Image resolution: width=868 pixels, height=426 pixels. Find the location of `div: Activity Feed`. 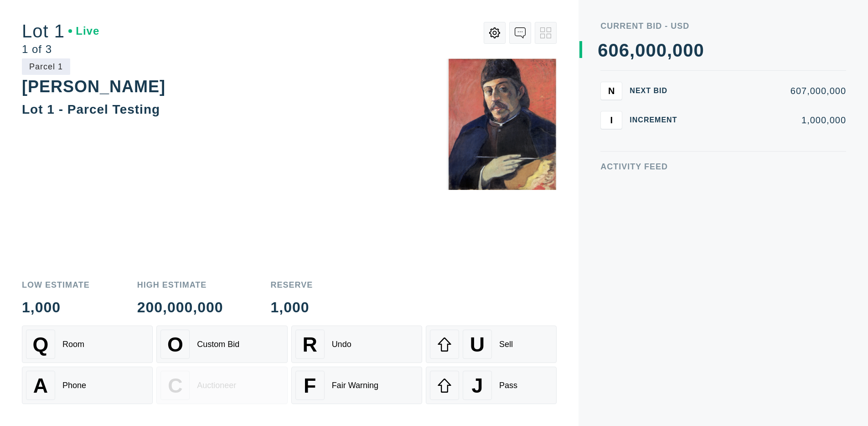

div: Activity Feed is located at coordinates (723, 167).